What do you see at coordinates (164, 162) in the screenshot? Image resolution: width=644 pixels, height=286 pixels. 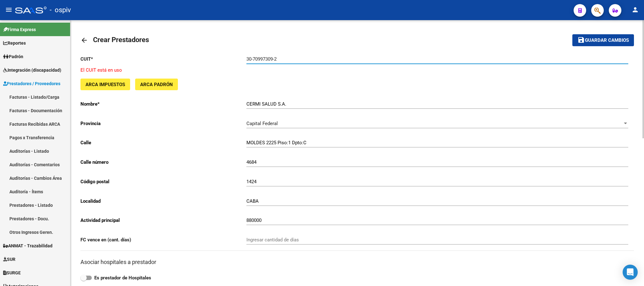 I see `p: Calle número` at bounding box center [164, 162].